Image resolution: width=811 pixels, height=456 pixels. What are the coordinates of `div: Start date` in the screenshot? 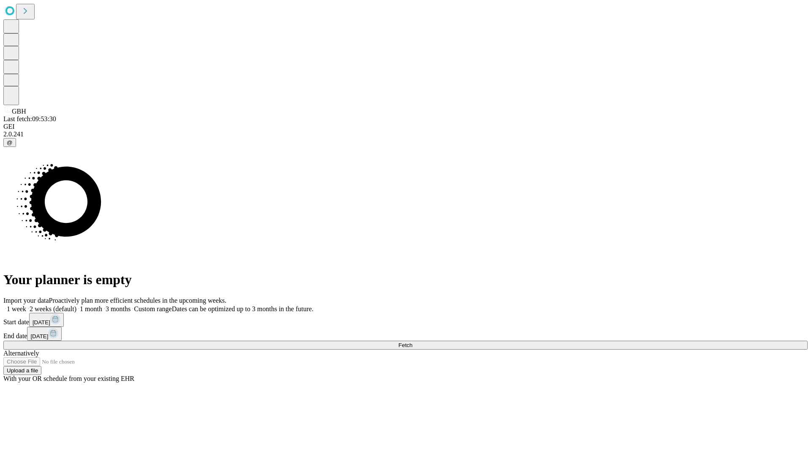 It's located at (405, 320).